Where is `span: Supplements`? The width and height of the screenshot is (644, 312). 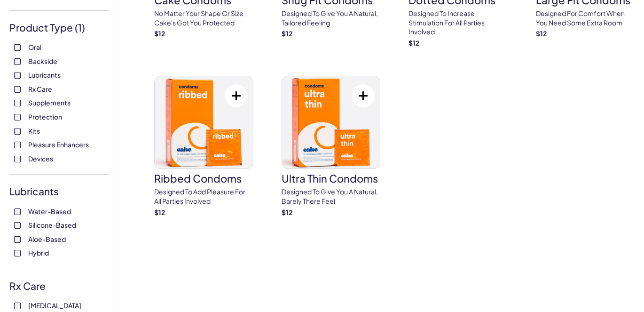 span: Supplements is located at coordinates (50, 103).